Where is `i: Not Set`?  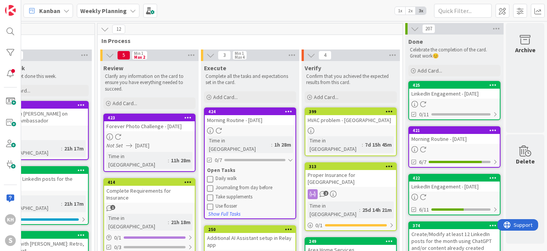
i: Not Set is located at coordinates (115, 146).